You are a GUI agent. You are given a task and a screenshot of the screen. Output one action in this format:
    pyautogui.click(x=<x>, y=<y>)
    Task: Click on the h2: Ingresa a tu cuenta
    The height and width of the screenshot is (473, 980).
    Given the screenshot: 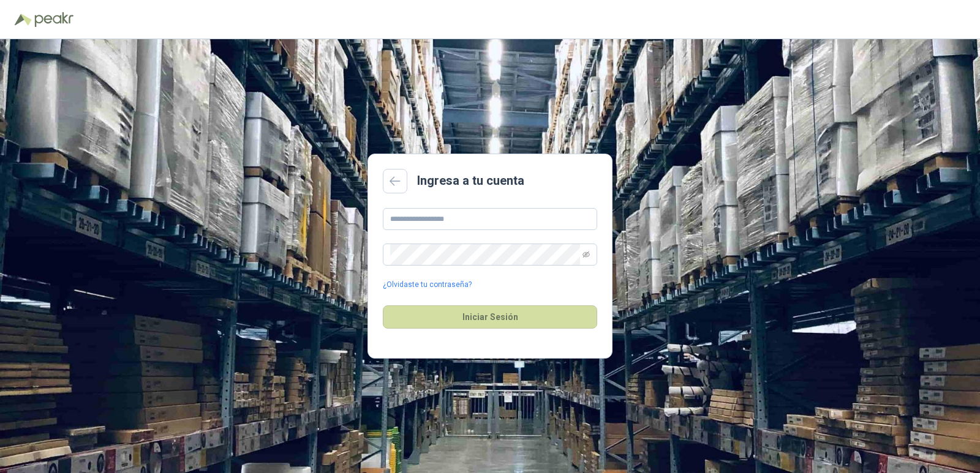 What is the action you would take?
    pyautogui.click(x=471, y=181)
    